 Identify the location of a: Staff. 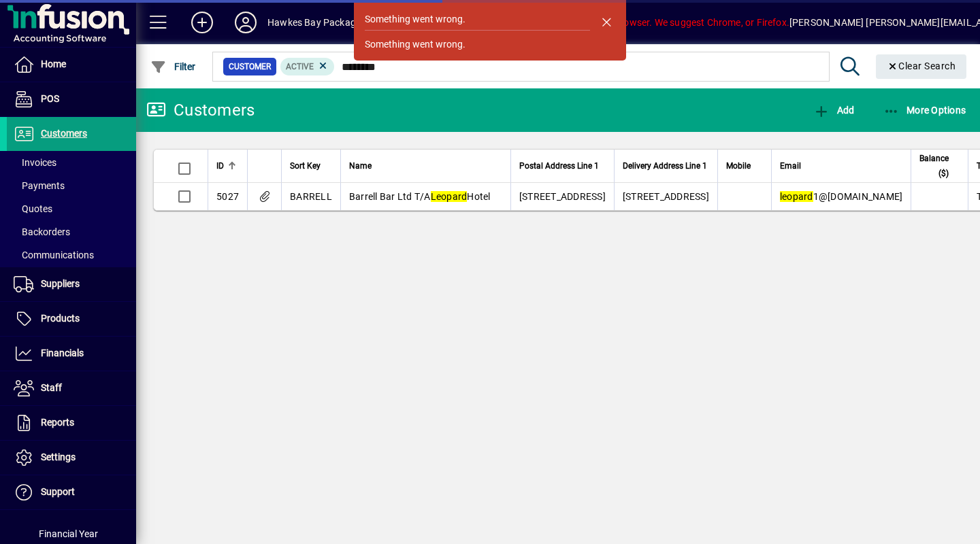
(71, 388).